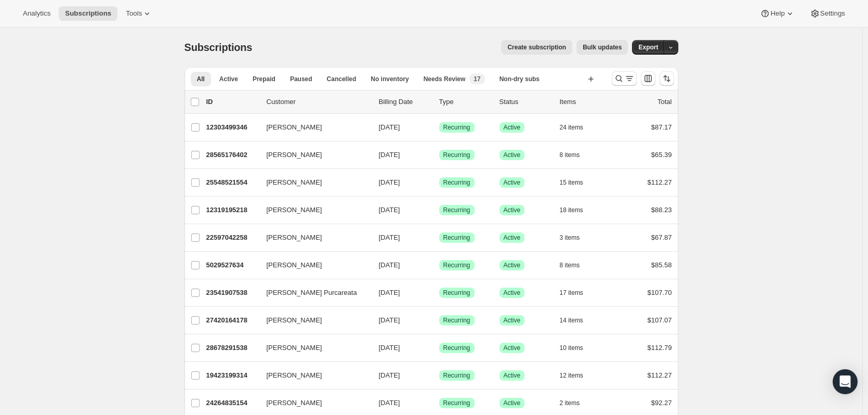 This screenshot has width=868, height=415. Describe the element at coordinates (134, 14) in the screenshot. I see `span: Tools` at that location.